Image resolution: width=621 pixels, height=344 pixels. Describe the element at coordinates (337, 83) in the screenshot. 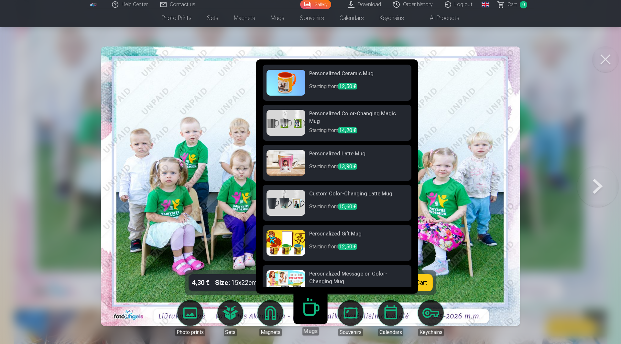

I see `a: Personalized Ceramic MugStarting from12,50 €` at that location.